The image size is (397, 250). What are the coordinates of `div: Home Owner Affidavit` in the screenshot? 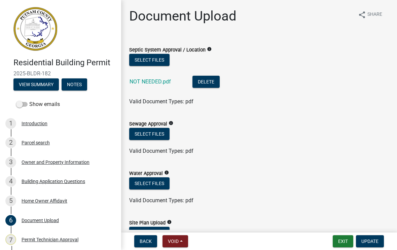 It's located at (44, 201).